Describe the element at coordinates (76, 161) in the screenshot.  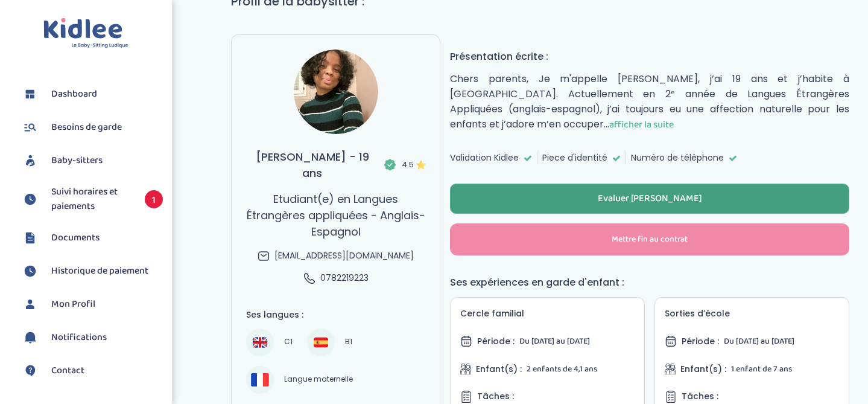
I see `span: Baby-sitters` at that location.